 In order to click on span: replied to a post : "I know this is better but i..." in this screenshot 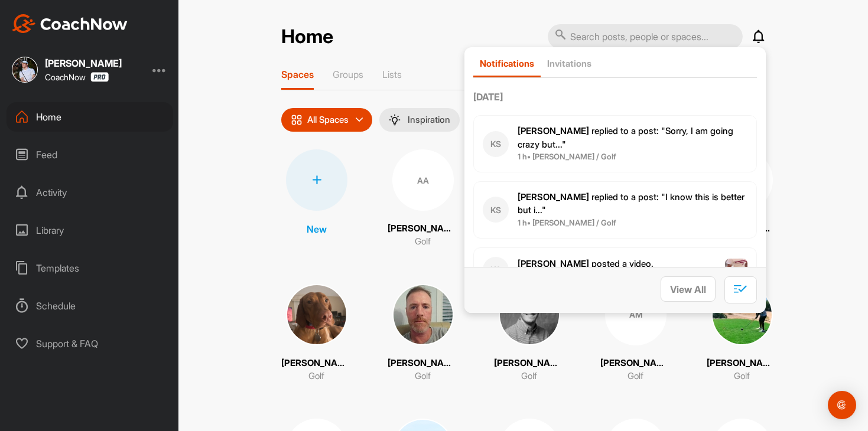, I will do `click(631, 204)`.